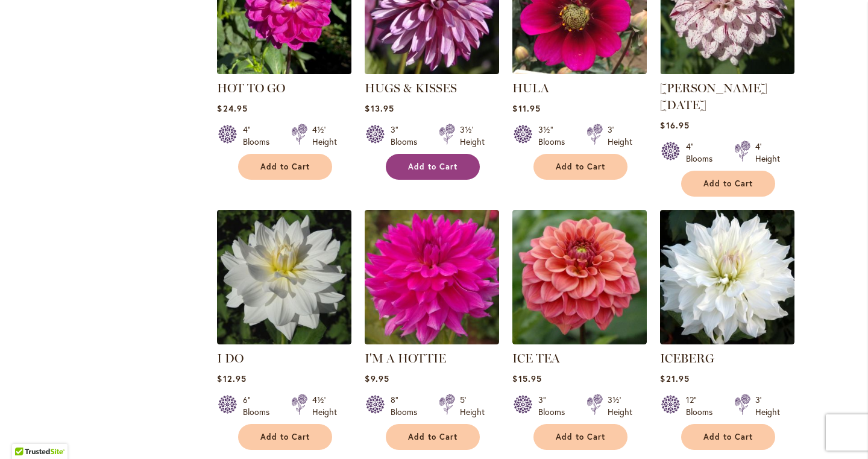  I want to click on div: 8" Blooms, so click(408, 406).